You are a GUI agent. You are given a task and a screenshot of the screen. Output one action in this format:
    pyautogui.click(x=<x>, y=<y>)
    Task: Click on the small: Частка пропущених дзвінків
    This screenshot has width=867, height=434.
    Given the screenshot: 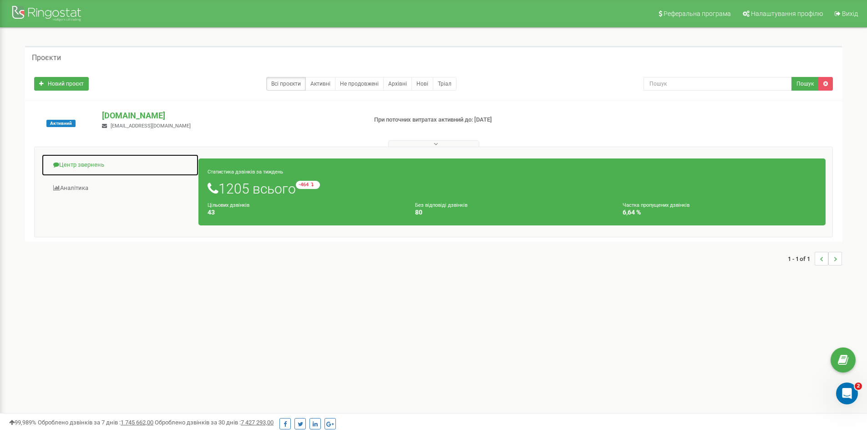 What is the action you would take?
    pyautogui.click(x=656, y=205)
    